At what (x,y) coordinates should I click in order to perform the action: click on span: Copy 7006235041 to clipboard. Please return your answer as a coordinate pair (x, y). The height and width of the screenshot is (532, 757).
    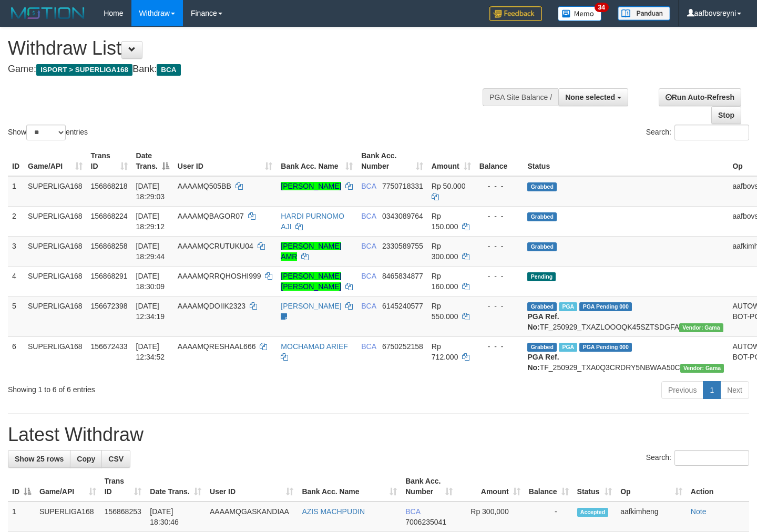
    Looking at the image, I should click on (426, 521).